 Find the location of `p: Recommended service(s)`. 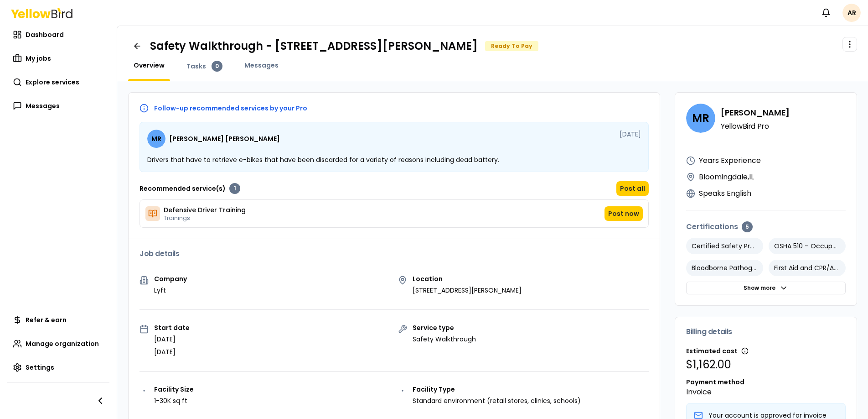

p: Recommended service(s) is located at coordinates (183, 188).